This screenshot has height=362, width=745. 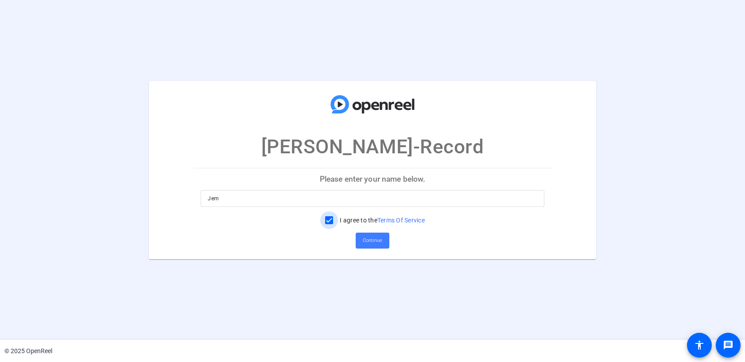 What do you see at coordinates (728, 345) in the screenshot?
I see `mat-icon: message` at bounding box center [728, 345].